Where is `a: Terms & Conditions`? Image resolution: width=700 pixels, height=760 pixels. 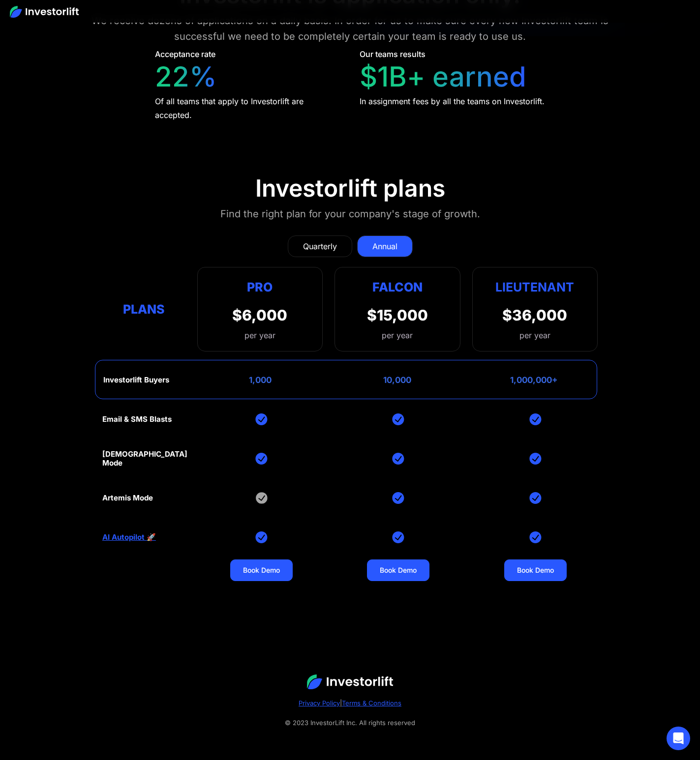
a: Terms & Conditions is located at coordinates (371, 703).